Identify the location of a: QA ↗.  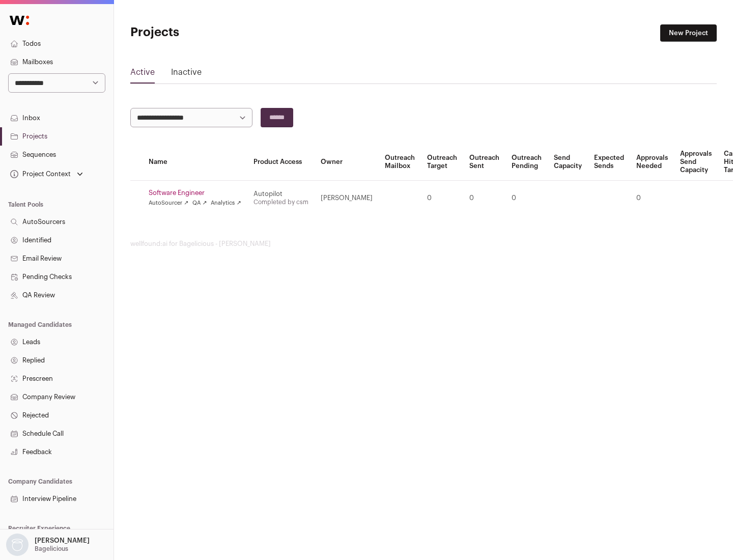
(199, 203).